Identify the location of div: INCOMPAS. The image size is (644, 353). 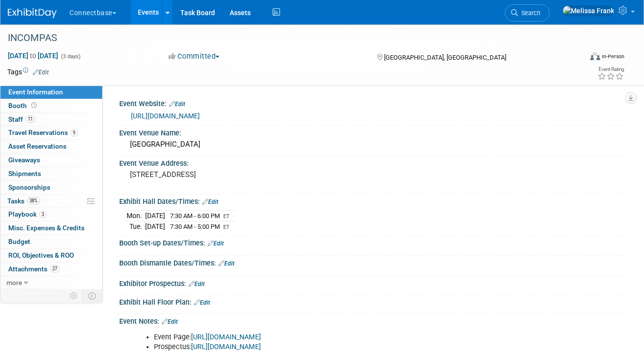
(288, 38).